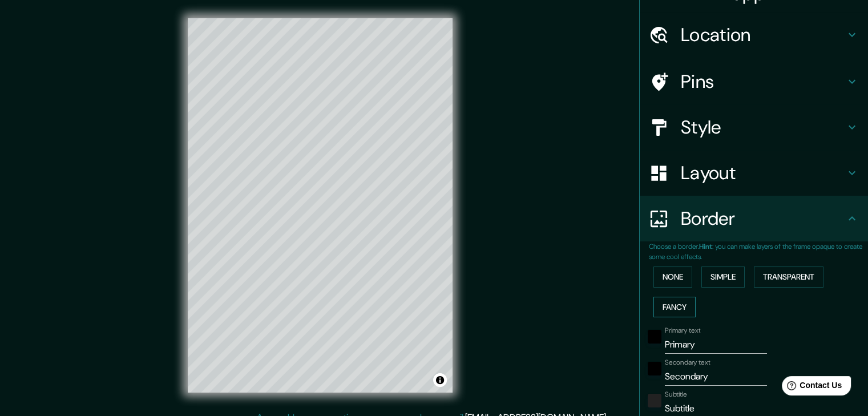 This screenshot has width=868, height=416. Describe the element at coordinates (683, 330) in the screenshot. I see `label: Primary text` at that location.